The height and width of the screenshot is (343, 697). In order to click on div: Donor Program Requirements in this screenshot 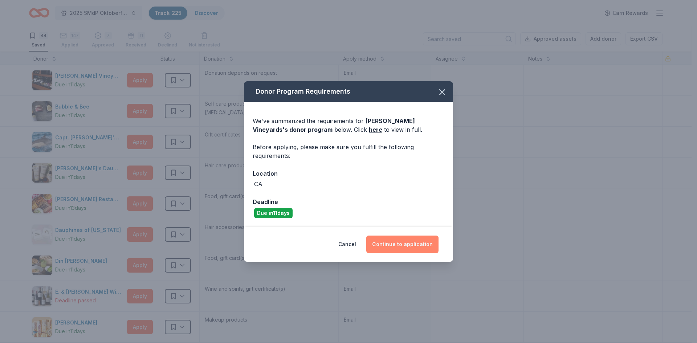, I will do `click(348, 91)`.